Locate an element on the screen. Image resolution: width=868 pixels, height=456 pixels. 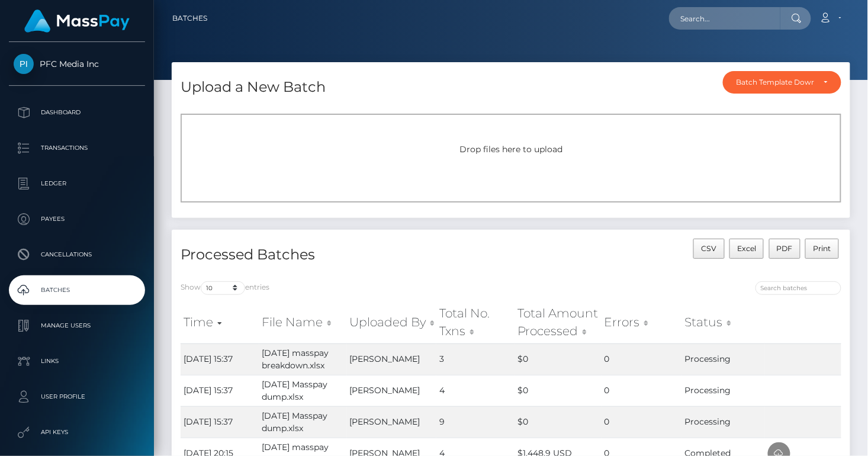
a: API Keys is located at coordinates (77, 432).